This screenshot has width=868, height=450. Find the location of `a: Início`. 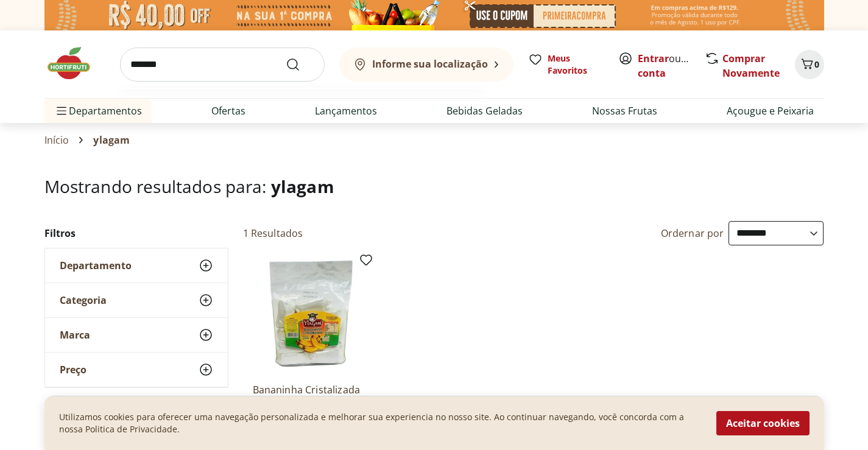

a: Início is located at coordinates (57, 140).